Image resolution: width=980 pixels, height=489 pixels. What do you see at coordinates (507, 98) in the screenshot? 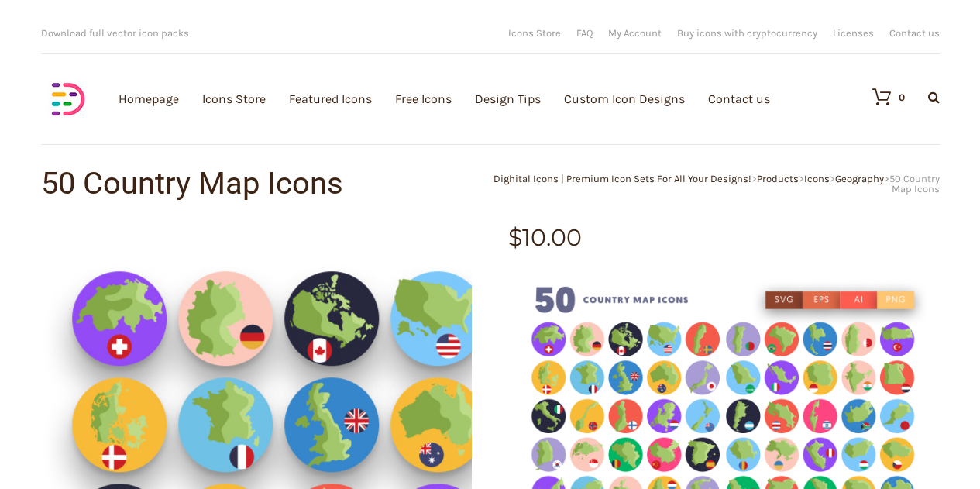
I see `a: Design Tips` at bounding box center [507, 98].